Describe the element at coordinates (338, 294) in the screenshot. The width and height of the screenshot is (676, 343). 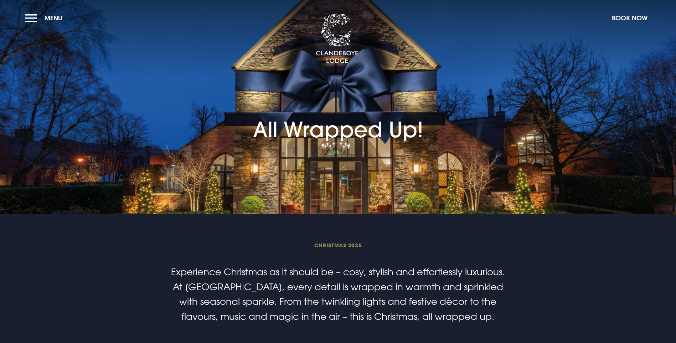
I see `p: Experience Christmas as it should be – cosy, stylish and effortlessly luxurious. At [GEOGRAPHIC_D...` at that location.